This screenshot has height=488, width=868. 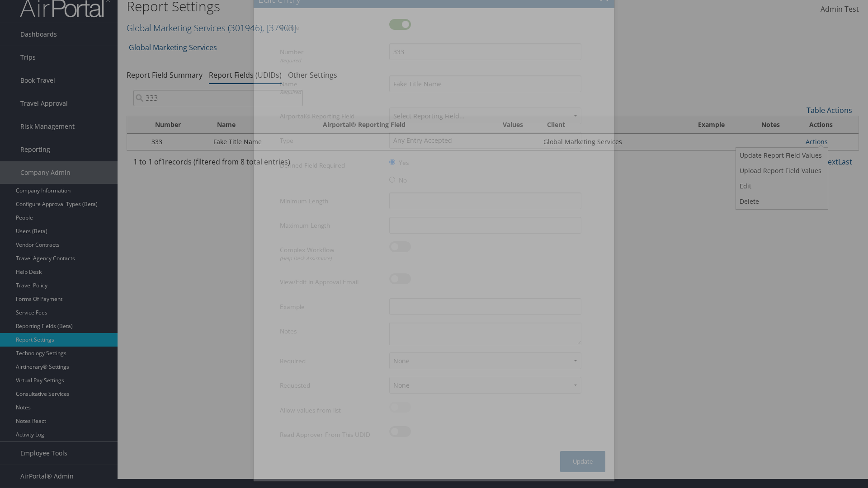 I want to click on label: Read Approver From This UDID, so click(x=331, y=435).